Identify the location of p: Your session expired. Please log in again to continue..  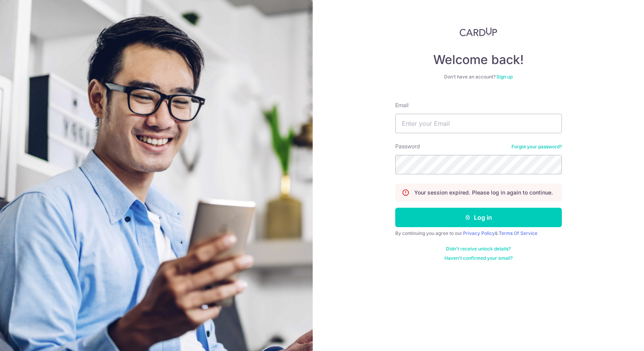
(484, 192).